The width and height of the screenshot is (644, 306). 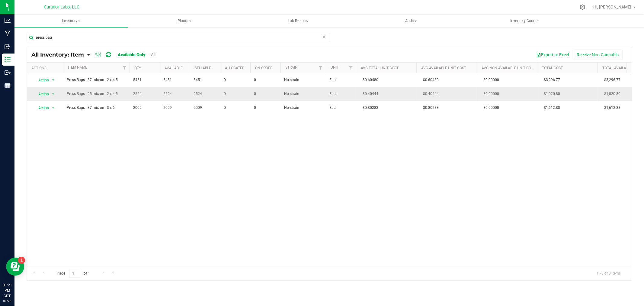 What do you see at coordinates (8, 59) in the screenshot?
I see `inline-svg: Inventory` at bounding box center [8, 59].